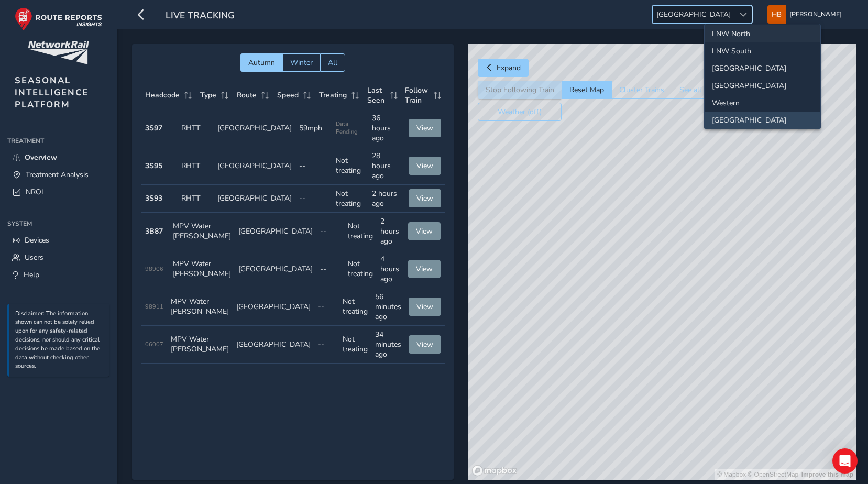  I want to click on button: Reset Map, so click(586, 90).